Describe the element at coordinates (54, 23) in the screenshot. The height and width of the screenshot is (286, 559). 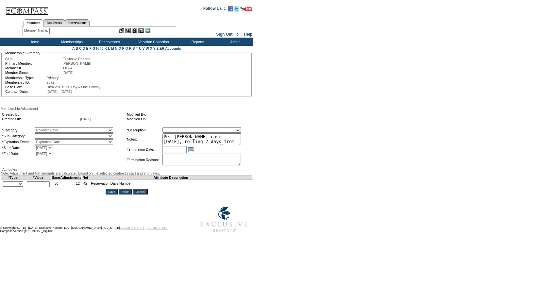
I see `a: Residences` at that location.